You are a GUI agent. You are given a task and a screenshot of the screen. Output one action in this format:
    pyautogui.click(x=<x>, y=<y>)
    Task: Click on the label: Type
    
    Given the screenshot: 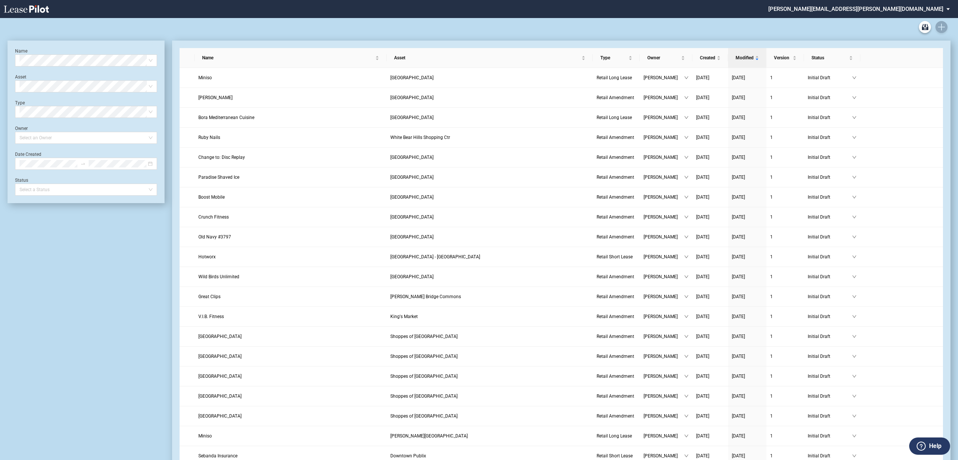 What is the action you would take?
    pyautogui.click(x=20, y=103)
    